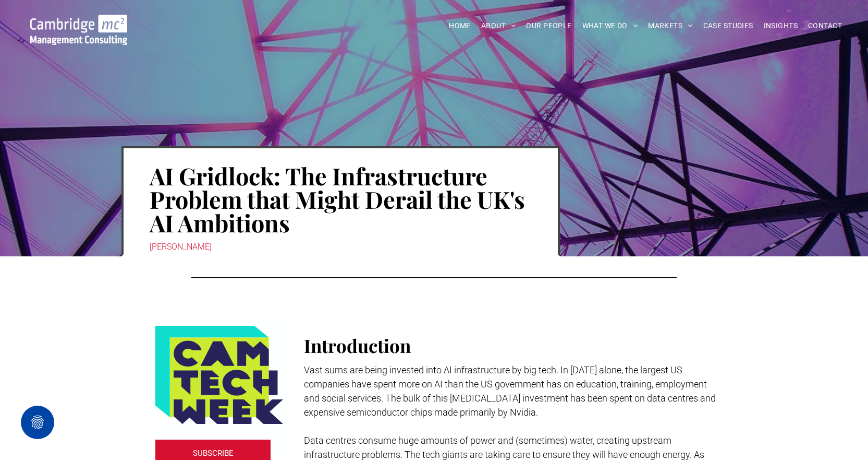  I want to click on a: ABOUT, so click(498, 26).